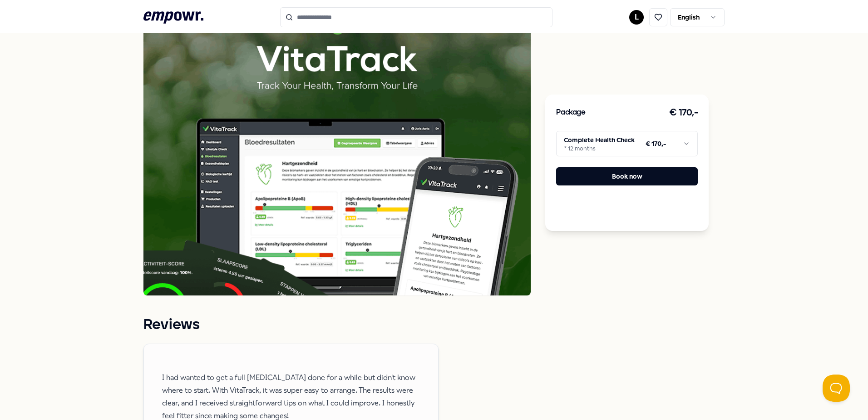 The width and height of the screenshot is (868, 420). I want to click on button: L, so click(637, 18).